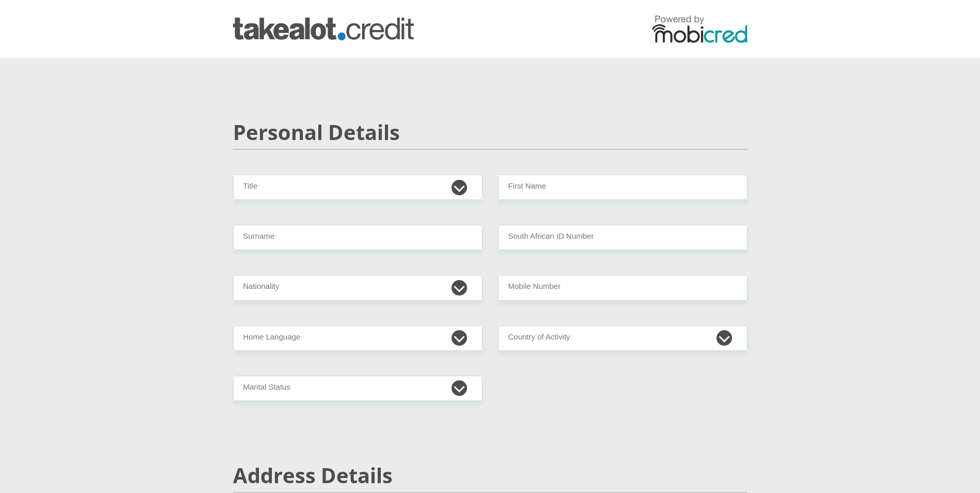 This screenshot has width=980, height=493. Describe the element at coordinates (699, 29) in the screenshot. I see `img: powered by mobicred logo` at that location.